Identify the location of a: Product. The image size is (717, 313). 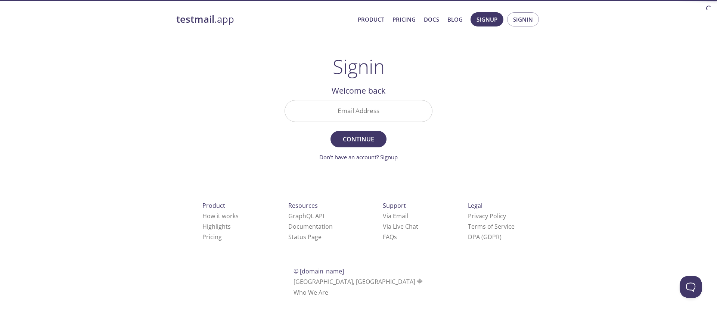
(371, 19).